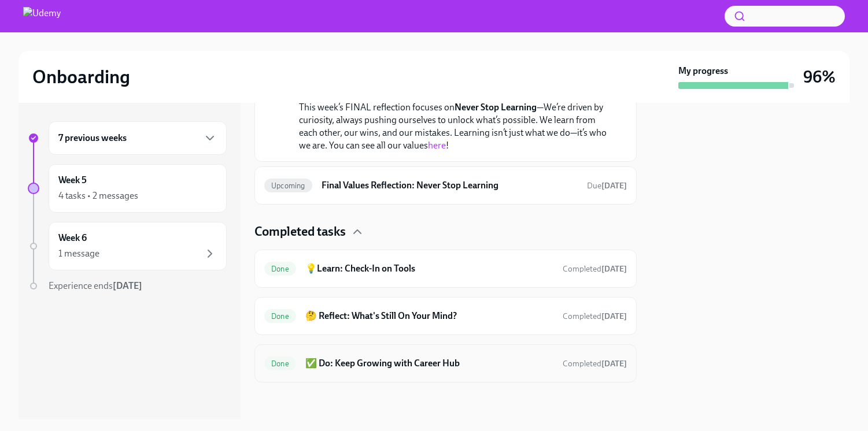  What do you see at coordinates (453, 126) in the screenshot?
I see `p: This week’s FINAL reflection focuses on —We’re driven by curiosity, always pushing ourselves to u...` at bounding box center [453, 126].